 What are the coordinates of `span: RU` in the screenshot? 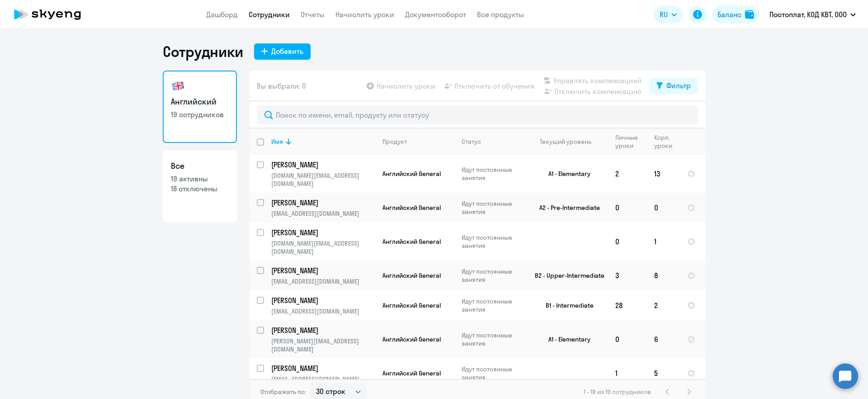 It's located at (664, 15).